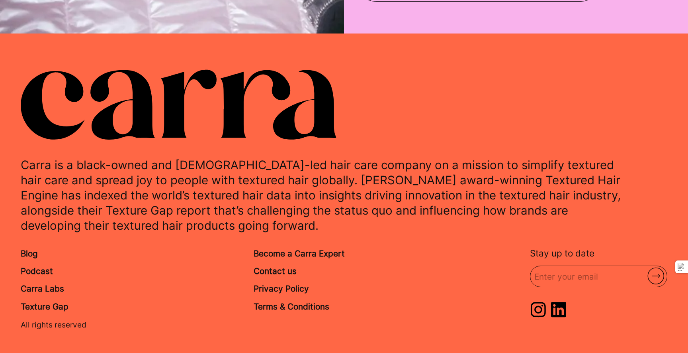 This screenshot has width=688, height=353. What do you see at coordinates (599, 253) in the screenshot?
I see `p: Stay up to date` at bounding box center [599, 253].